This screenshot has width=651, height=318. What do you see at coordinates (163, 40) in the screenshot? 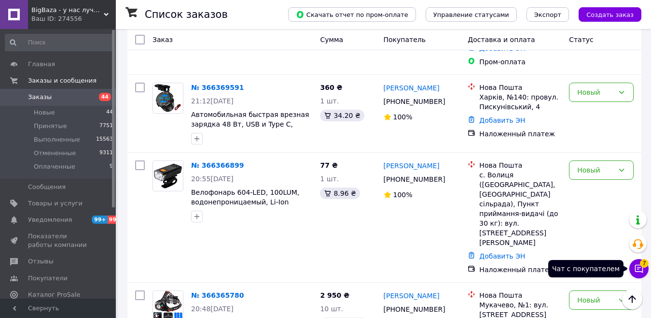
I see `span: Заказ` at bounding box center [163, 40].